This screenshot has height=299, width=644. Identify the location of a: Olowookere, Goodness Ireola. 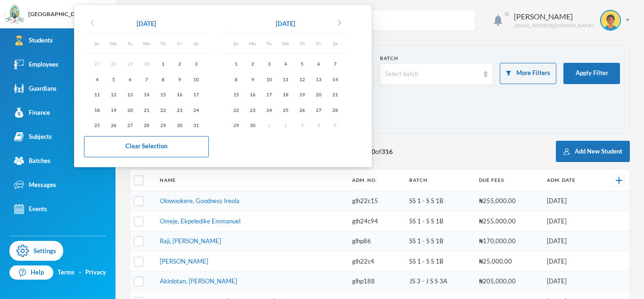
(200, 201).